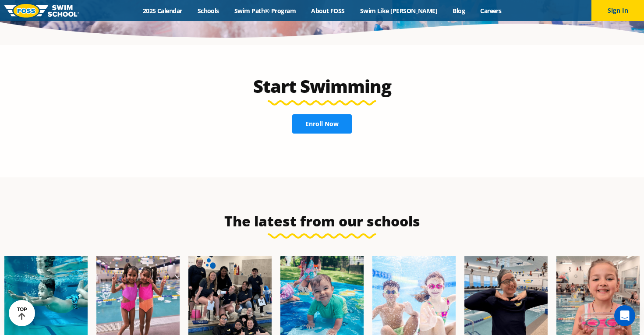 The height and width of the screenshot is (335, 644). Describe the element at coordinates (162, 11) in the screenshot. I see `a: 2025 Calendar` at that location.